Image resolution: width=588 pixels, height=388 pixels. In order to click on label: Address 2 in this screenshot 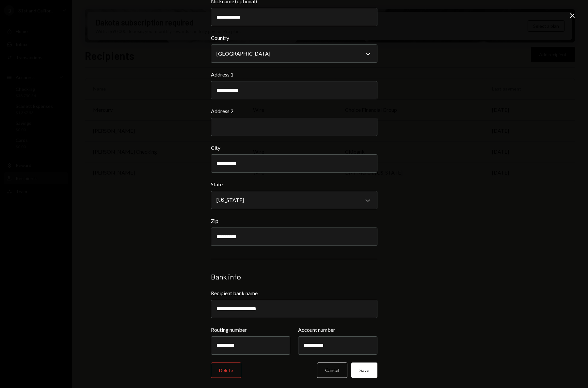, I will do `click(294, 111)`.